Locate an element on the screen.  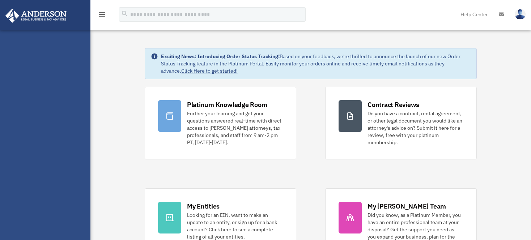
a: Contract Reviews Do you have a contract, rental agreement, or other legal document you would like... is located at coordinates (400, 123).